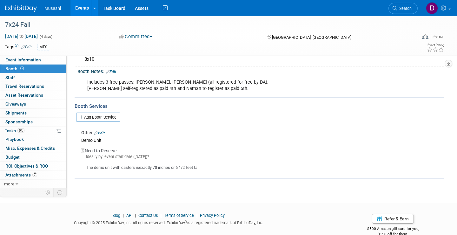 The image size is (457, 235). I want to click on a: Tasks0%, so click(33, 130).